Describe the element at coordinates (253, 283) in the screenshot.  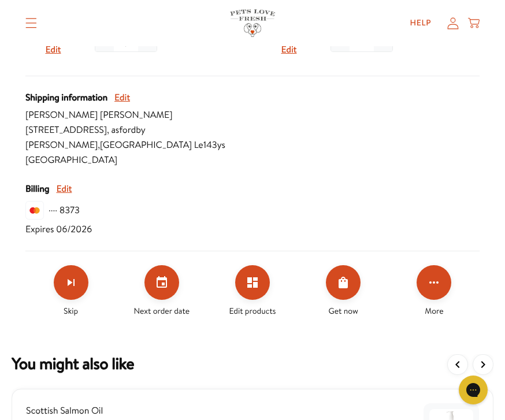
I see `button: Edit products` at that location.